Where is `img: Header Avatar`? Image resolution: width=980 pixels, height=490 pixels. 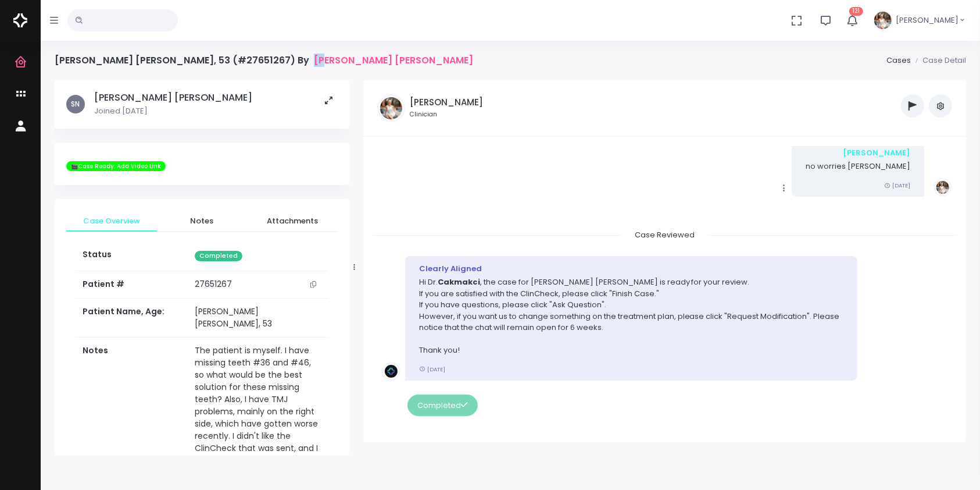 img: Header Avatar is located at coordinates (883, 20).